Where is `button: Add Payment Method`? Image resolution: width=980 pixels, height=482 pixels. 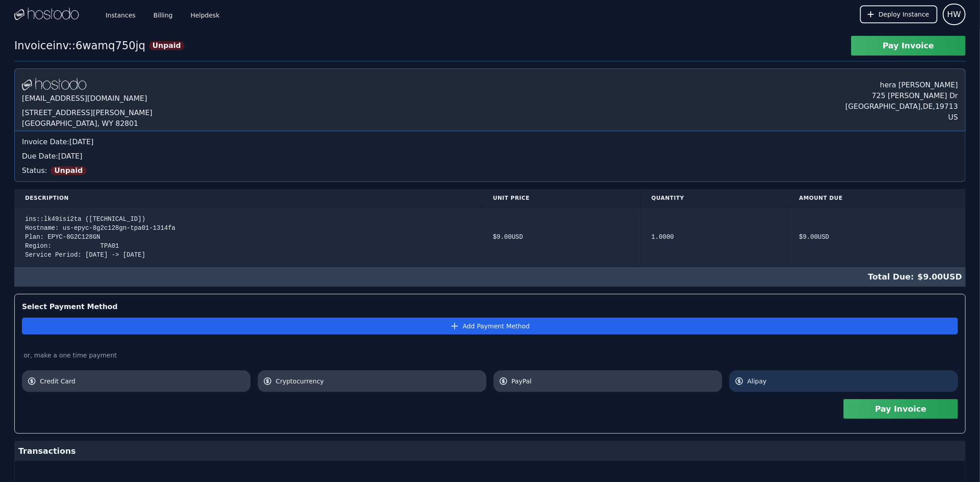 button: Add Payment Method is located at coordinates (490, 326).